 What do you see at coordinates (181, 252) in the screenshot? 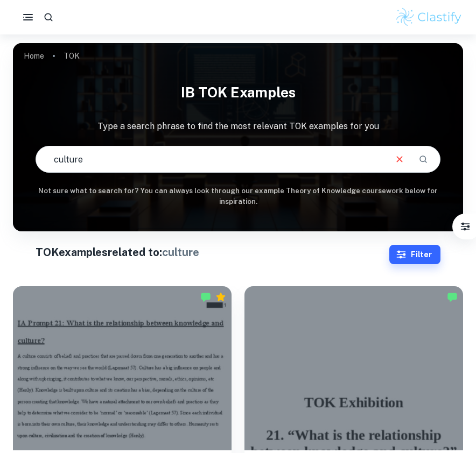
I see `span: culture` at bounding box center [181, 252].